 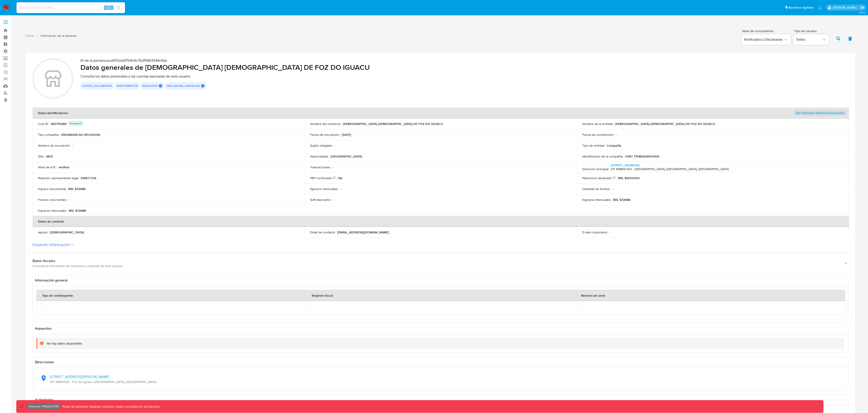 What do you see at coordinates (820, 8) in the screenshot?
I see `a: Notificaciones` at bounding box center [820, 8].